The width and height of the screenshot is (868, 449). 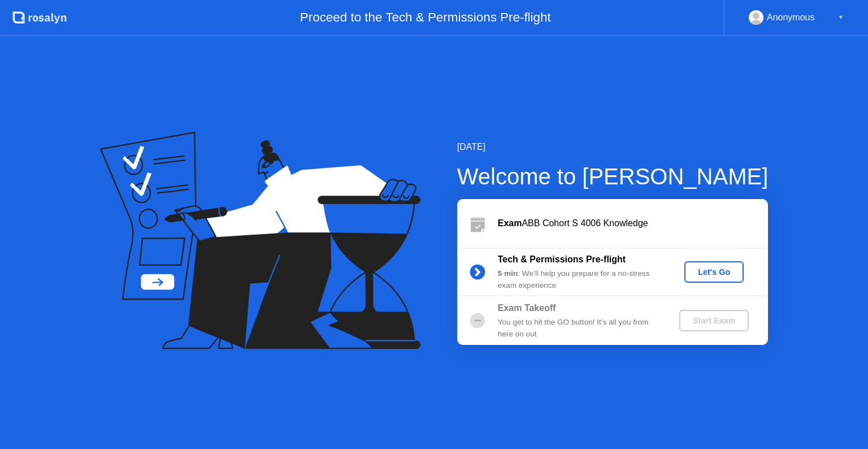 I want to click on div: : We’ll help you prepare for a no-stress exam experience, so click(x=579, y=279).